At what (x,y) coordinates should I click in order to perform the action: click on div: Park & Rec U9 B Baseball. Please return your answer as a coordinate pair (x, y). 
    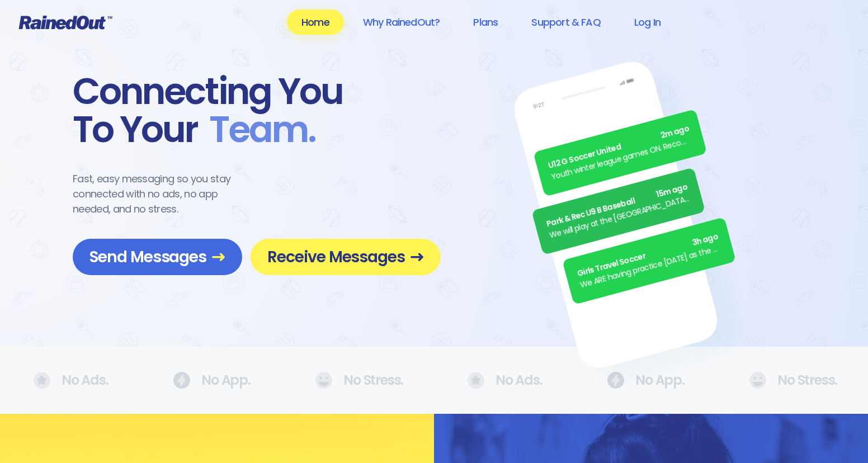
    Looking at the image, I should click on (617, 206).